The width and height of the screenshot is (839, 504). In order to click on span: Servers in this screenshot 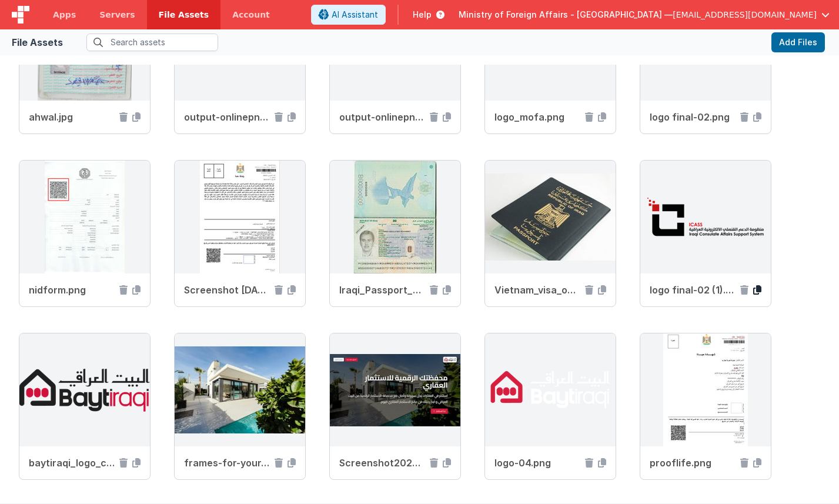, I will do `click(117, 15)`.